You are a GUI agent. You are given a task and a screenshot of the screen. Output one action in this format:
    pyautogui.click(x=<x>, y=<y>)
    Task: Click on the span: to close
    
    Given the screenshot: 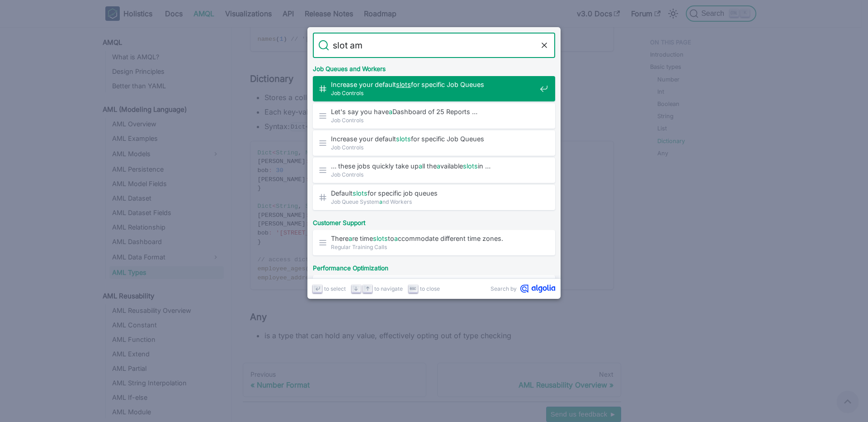 What is the action you would take?
    pyautogui.click(x=430, y=288)
    